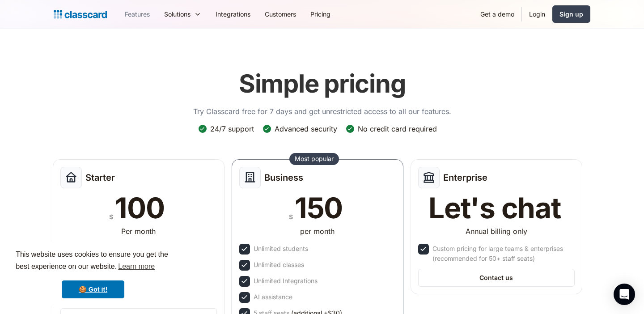 The width and height of the screenshot is (644, 314). What do you see at coordinates (306, 129) in the screenshot?
I see `div: Advanced security` at bounding box center [306, 129].